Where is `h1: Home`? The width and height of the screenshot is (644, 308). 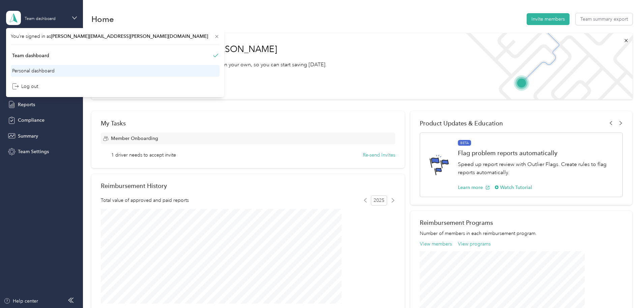
h1: Home is located at coordinates (103, 19).